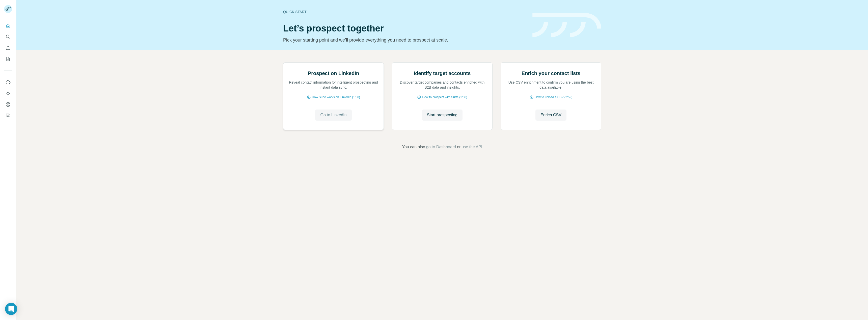 The width and height of the screenshot is (868, 320). What do you see at coordinates (405, 40) in the screenshot?
I see `p: Pick your starting point and we’ll provide everything you need to prospect at scale.` at bounding box center [405, 40].